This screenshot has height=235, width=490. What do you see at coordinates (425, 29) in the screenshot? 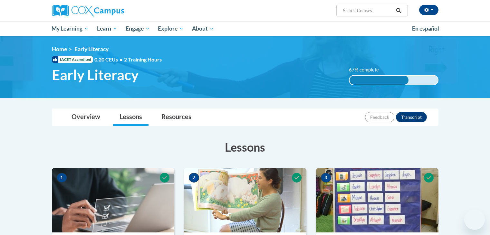
I see `a: En español` at bounding box center [425, 29].